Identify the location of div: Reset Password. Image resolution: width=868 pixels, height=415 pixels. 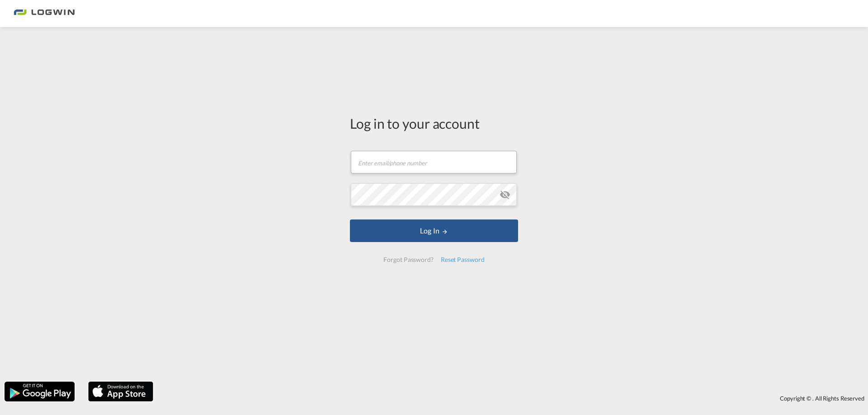
(463, 260).